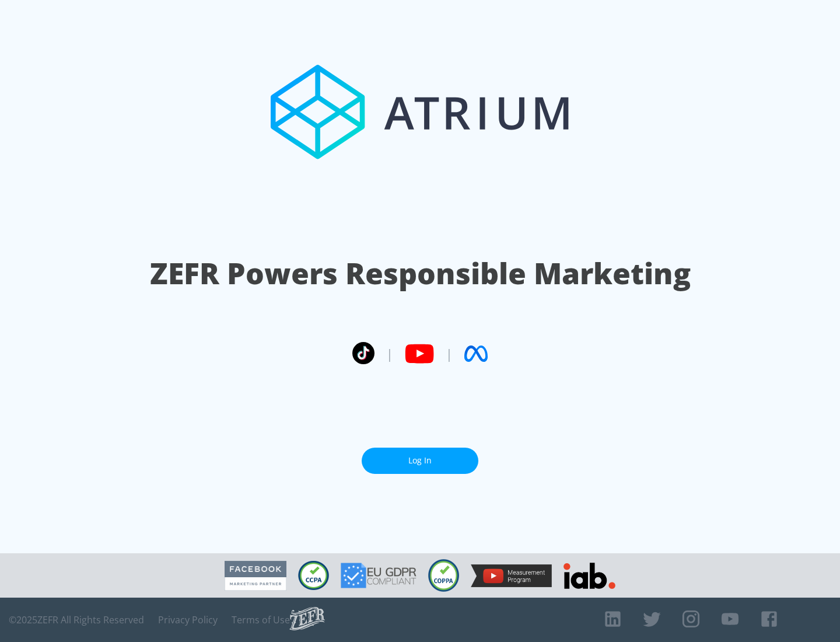  Describe the element at coordinates (511, 576) in the screenshot. I see `img: YouTube Measurement Program` at that location.